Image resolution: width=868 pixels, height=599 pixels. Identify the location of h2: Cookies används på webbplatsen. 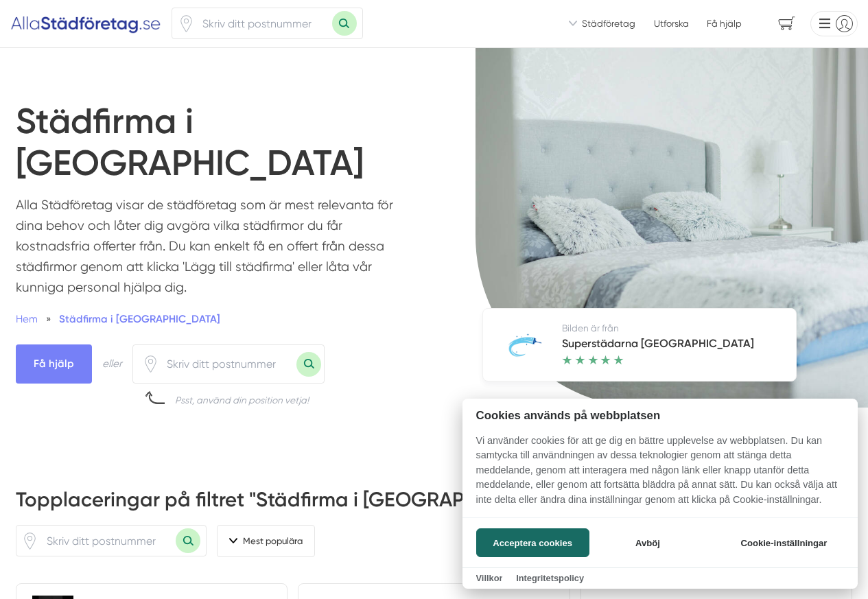
(660, 415).